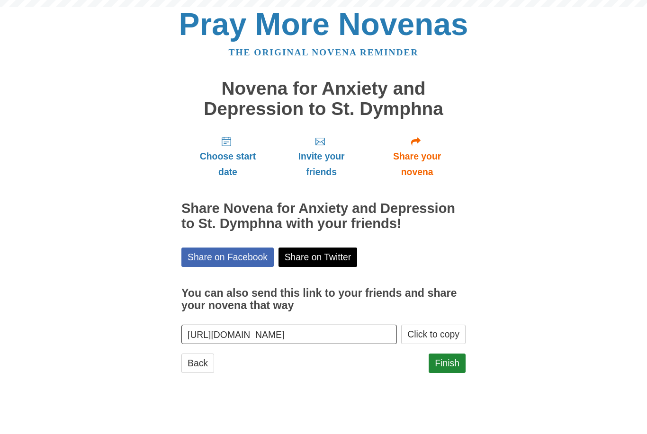 The height and width of the screenshot is (434, 647). What do you see at coordinates (323, 24) in the screenshot?
I see `a: Pray More Novenas` at bounding box center [323, 24].